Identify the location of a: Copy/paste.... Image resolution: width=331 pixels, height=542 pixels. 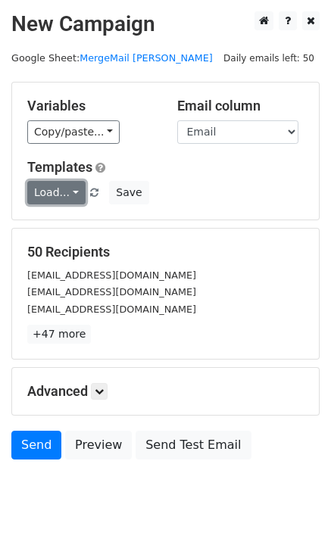
(73, 132).